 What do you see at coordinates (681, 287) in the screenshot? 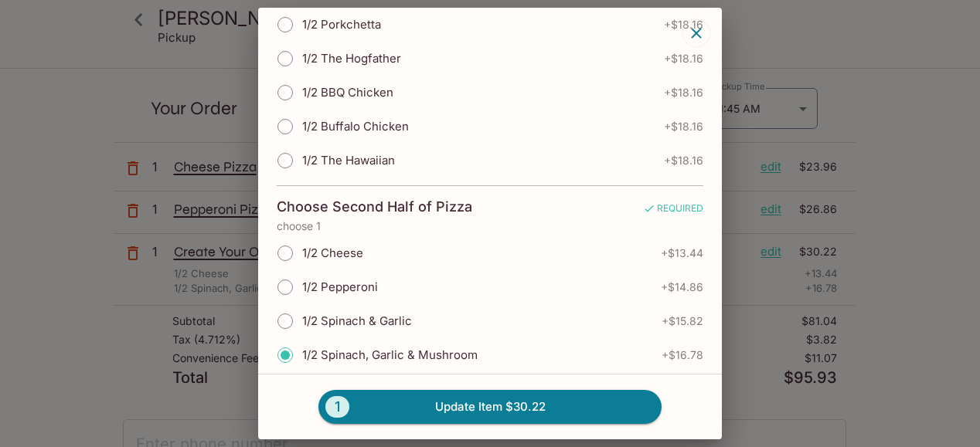
I see `span: + $14.86` at bounding box center [681, 287].